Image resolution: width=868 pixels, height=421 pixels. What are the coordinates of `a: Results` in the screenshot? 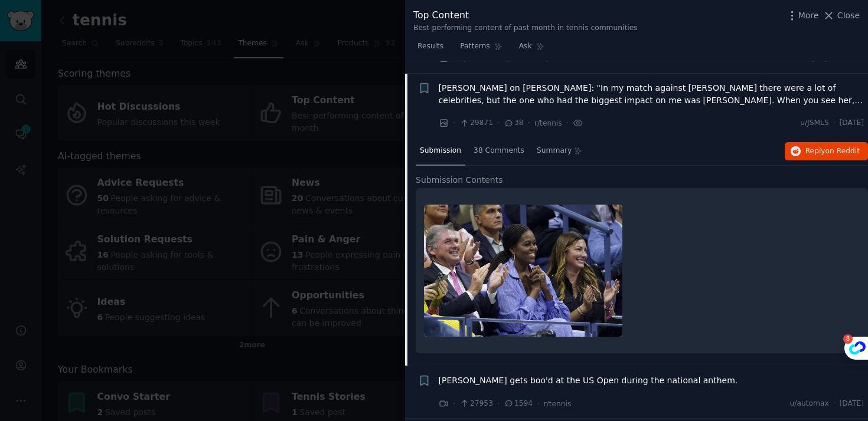 It's located at (431, 49).